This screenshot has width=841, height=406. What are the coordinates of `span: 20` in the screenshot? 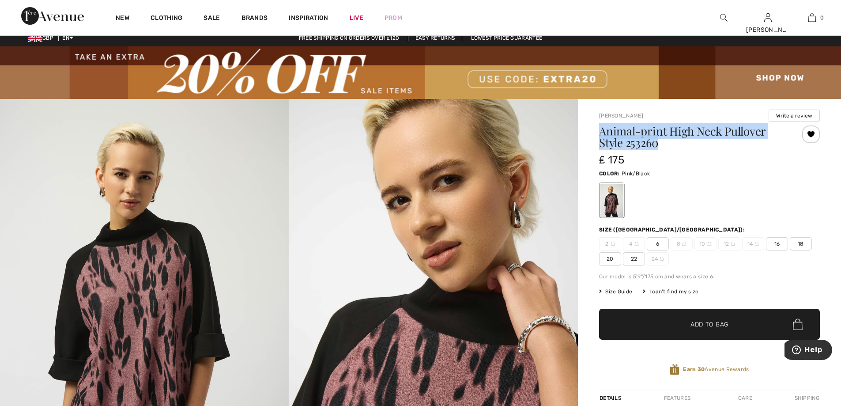 It's located at (610, 259).